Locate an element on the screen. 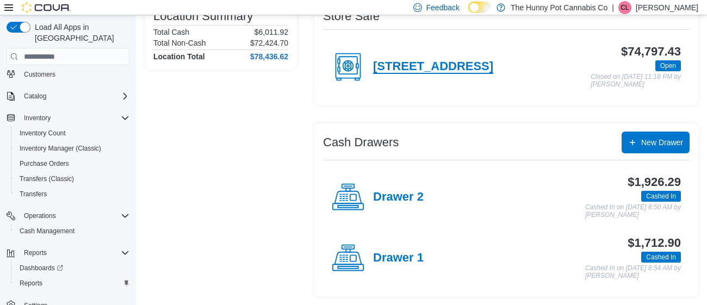  h4: Drawer 1 is located at coordinates (398, 258).